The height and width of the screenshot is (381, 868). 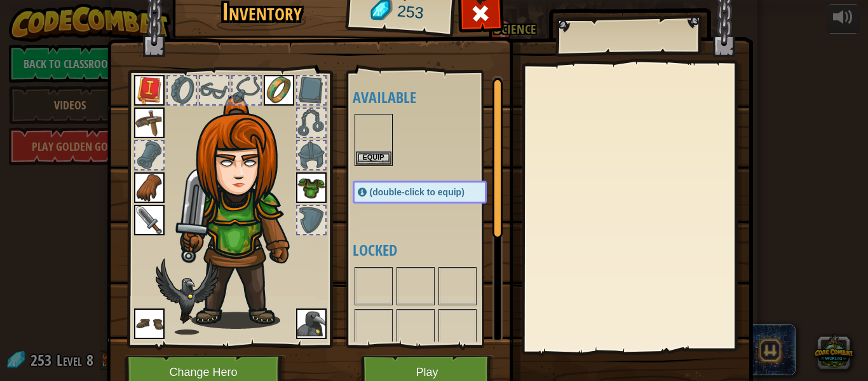 I want to click on img: raven-paper-doll.png, so click(x=187, y=296).